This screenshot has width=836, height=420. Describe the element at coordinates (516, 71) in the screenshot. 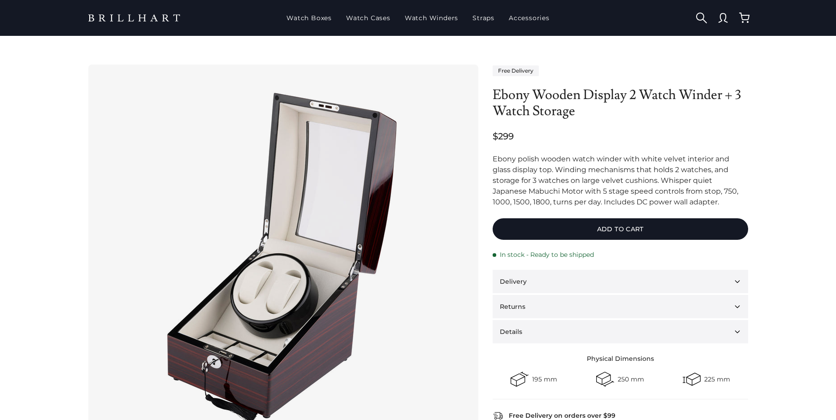

I see `div: Free Delivery` at that location.